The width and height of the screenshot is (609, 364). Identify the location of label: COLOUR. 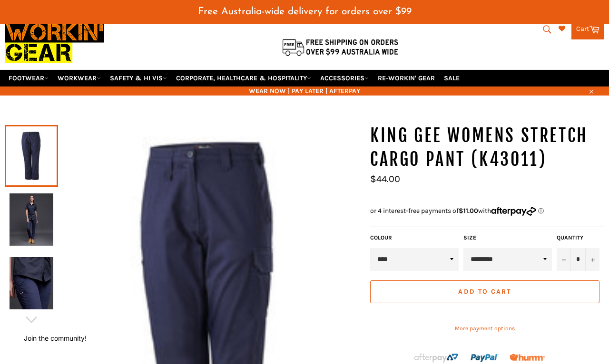
(415, 238).